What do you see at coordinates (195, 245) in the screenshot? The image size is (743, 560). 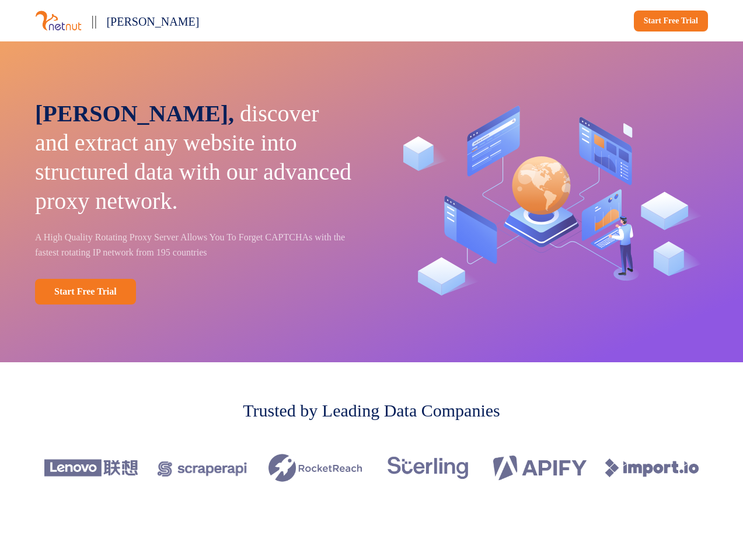 I see `p: A High Quality Rotating Proxy Server Allows You To Forget CAPTCHAs with the fastest rotating IP n...` at bounding box center [195, 245].